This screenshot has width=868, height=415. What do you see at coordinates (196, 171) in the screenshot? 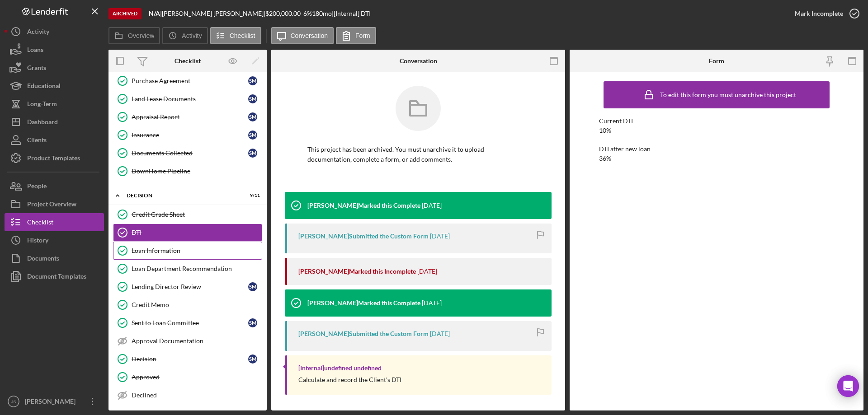
I see `div: DownHome Pipeline` at bounding box center [196, 171].